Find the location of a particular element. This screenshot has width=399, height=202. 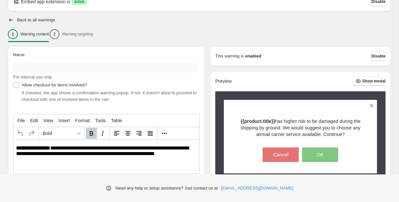

body: Rich Text Area. Press ALT-0 for help. is located at coordinates (93, 11).